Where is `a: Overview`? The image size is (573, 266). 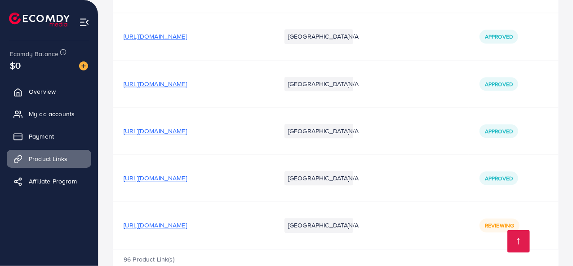 a: Overview is located at coordinates (49, 92).